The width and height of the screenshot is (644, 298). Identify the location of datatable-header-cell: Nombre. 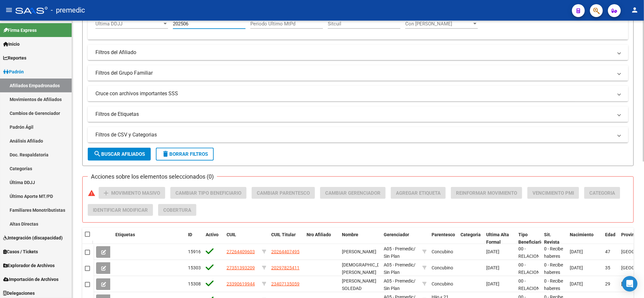
(360, 238).